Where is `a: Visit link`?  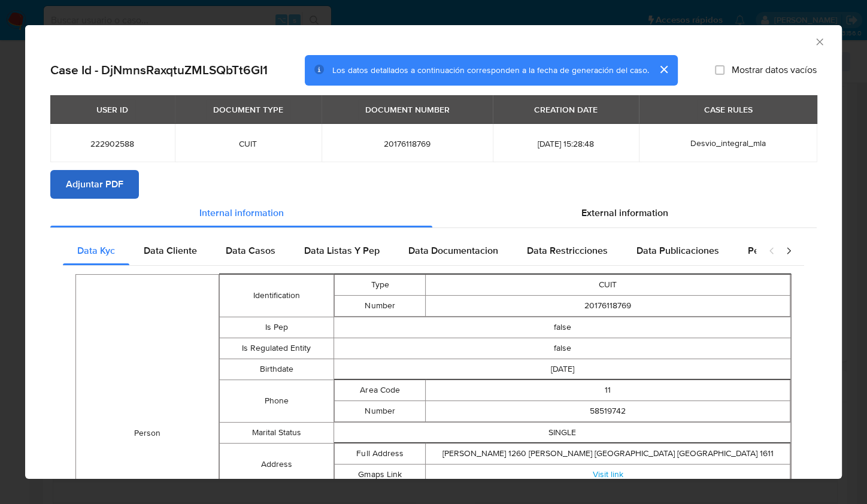 a: Visit link is located at coordinates (608, 473).